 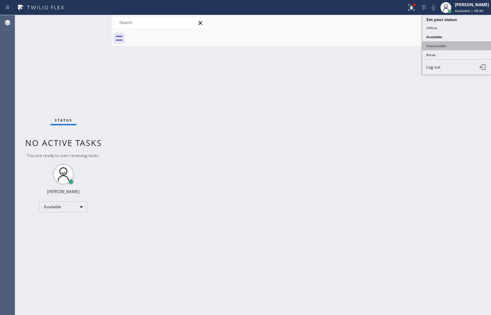 I want to click on span: Status, so click(x=63, y=120).